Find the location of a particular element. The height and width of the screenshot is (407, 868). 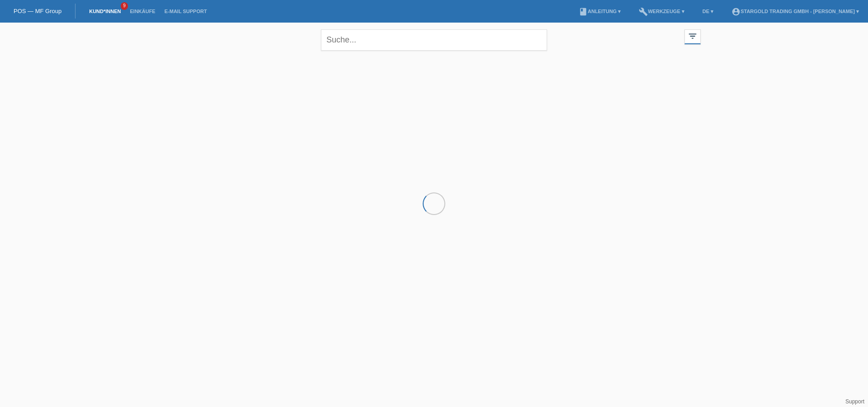

i: build is located at coordinates (643, 12).